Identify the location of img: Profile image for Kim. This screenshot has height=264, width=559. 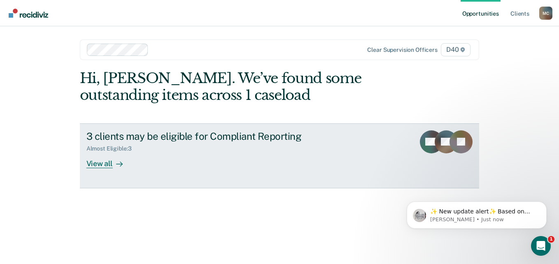
(25, 31).